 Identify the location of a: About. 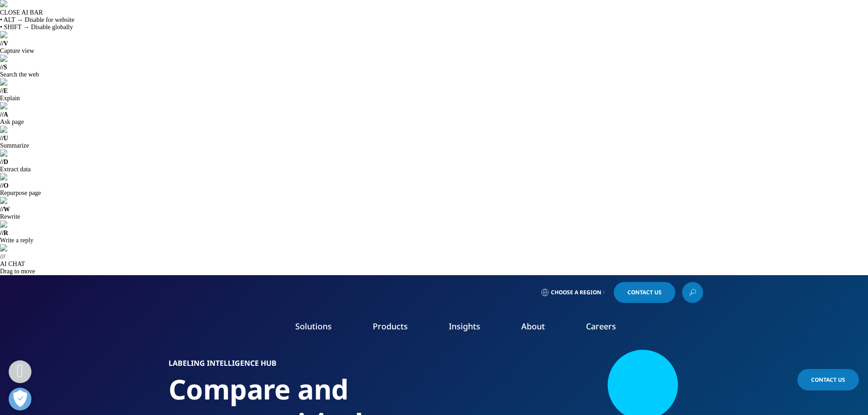
(533, 326).